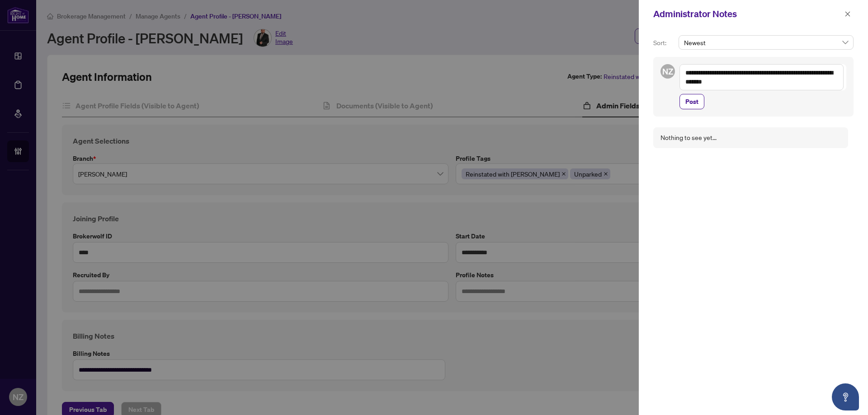  I want to click on button: Post, so click(692, 102).